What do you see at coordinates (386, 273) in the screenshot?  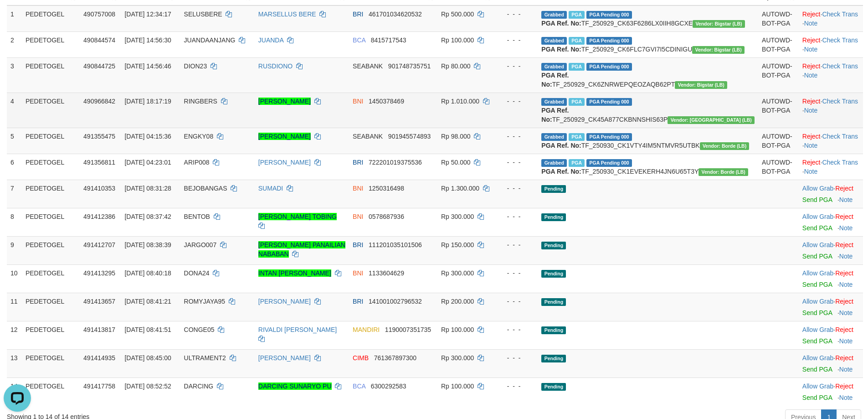 I see `span: Copy 1133604629 to clipboard` at bounding box center [386, 273].